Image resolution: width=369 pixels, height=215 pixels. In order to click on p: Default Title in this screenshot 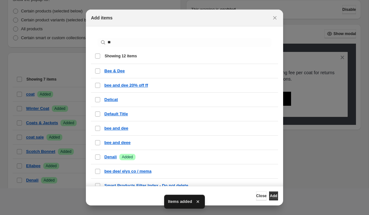, I will do `click(116, 114)`.